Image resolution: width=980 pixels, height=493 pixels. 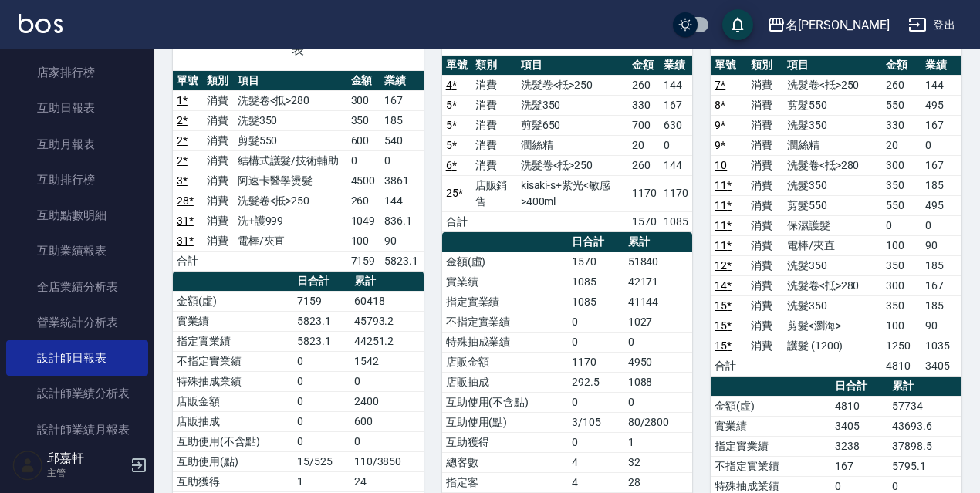 What do you see at coordinates (573, 165) in the screenshot?
I see `td: 洗髮卷<抵>250` at bounding box center [573, 165].